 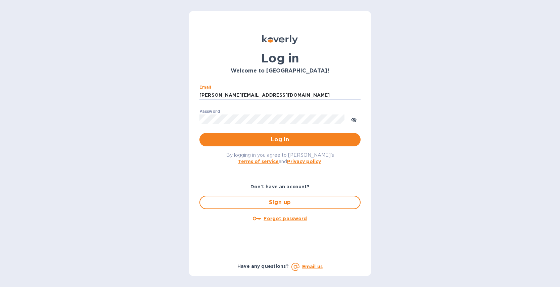 I want to click on a: Email us, so click(x=312, y=267).